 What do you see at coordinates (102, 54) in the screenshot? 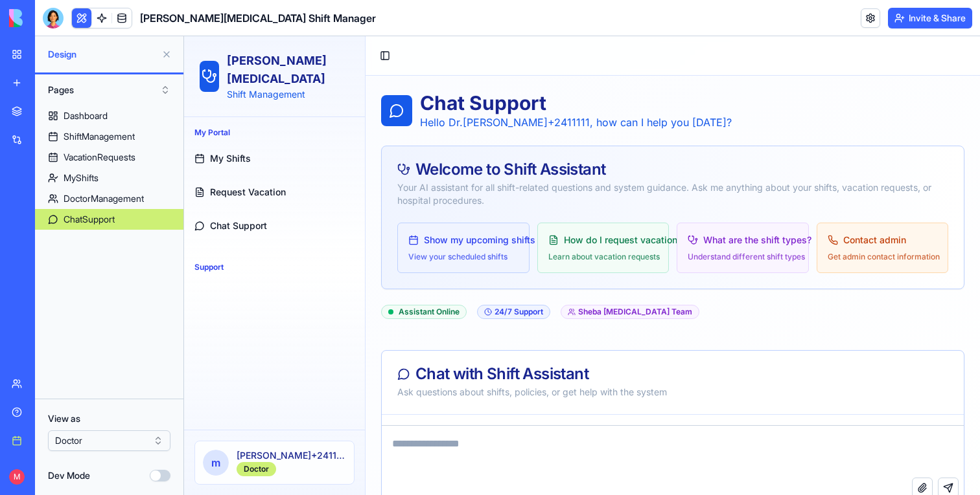
I see `span: Design` at bounding box center [102, 54].